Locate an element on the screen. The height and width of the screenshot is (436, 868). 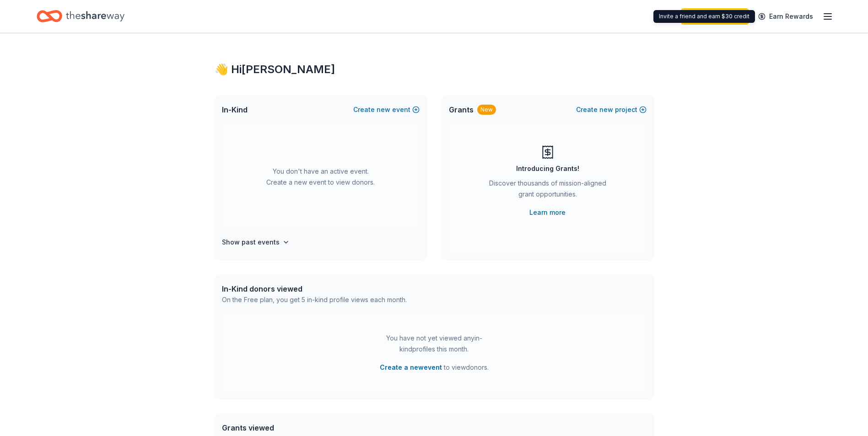
span: to view donors . is located at coordinates (435, 367).